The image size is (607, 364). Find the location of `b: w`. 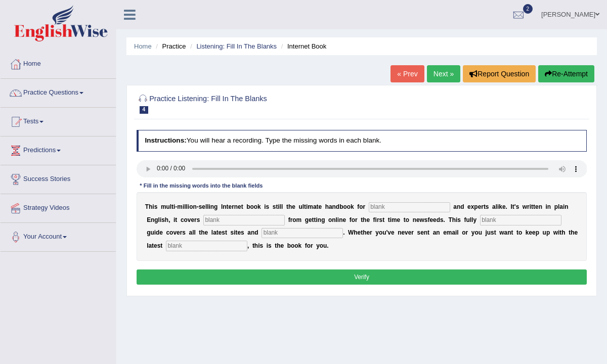

b: w is located at coordinates (525, 207).